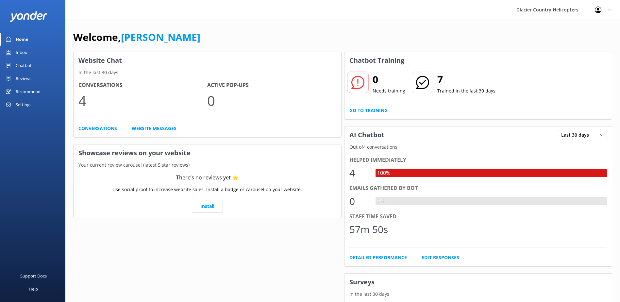  I want to click on img: yonder-white-logo.png, so click(28, 16).